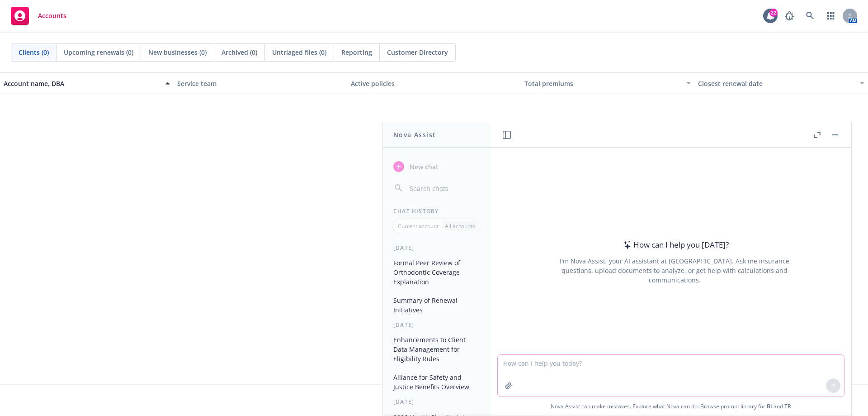  What do you see at coordinates (423, 167) in the screenshot?
I see `span: New chat` at bounding box center [423, 167].